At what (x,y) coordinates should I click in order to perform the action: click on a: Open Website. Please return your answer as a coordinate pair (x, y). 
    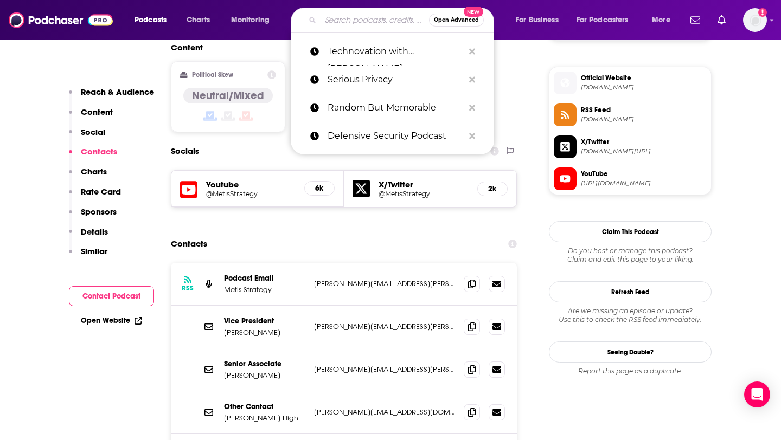
    Looking at the image, I should click on (111, 320).